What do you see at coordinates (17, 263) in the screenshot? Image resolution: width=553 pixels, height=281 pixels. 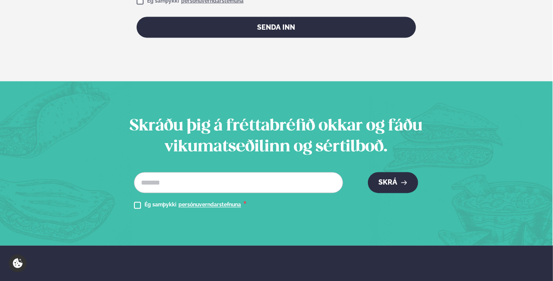 I see `a: Cookie settings` at bounding box center [17, 263].